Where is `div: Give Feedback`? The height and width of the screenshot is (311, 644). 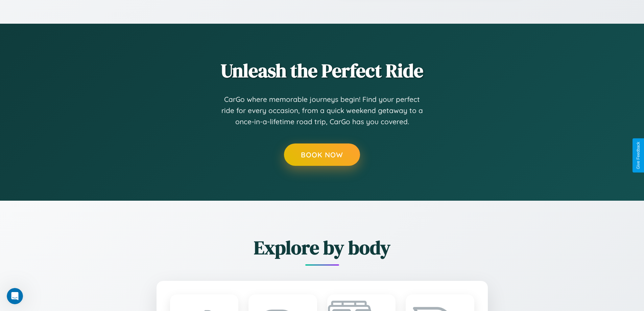 div: Give Feedback is located at coordinates (638, 155).